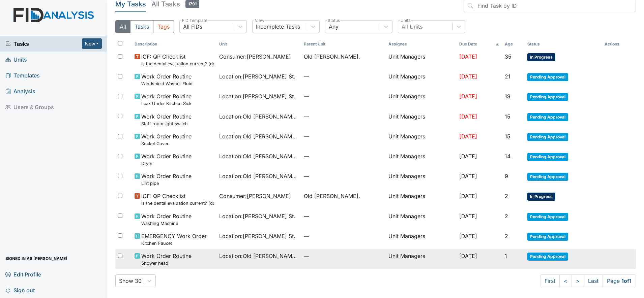 The height and width of the screenshot is (298, 644). I want to click on small: Socket Cover, so click(166, 144).